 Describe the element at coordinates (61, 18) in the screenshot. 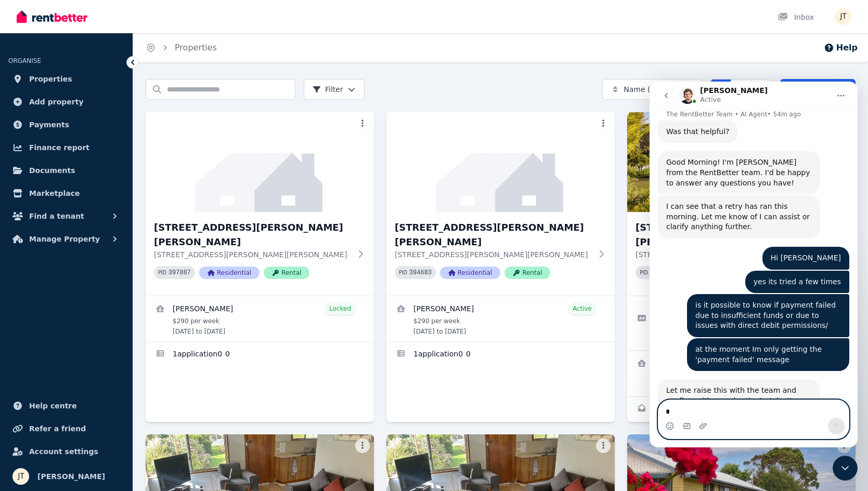

I see `p: Active` at that location.